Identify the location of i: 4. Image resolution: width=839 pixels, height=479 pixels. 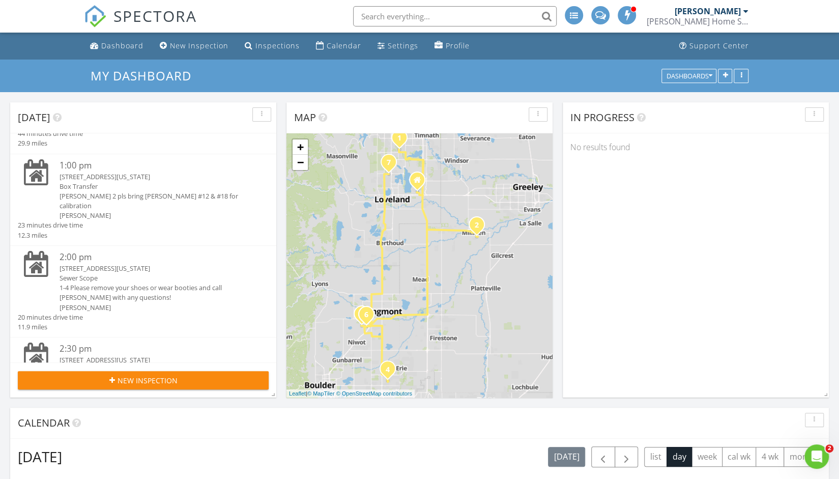
(388, 369).